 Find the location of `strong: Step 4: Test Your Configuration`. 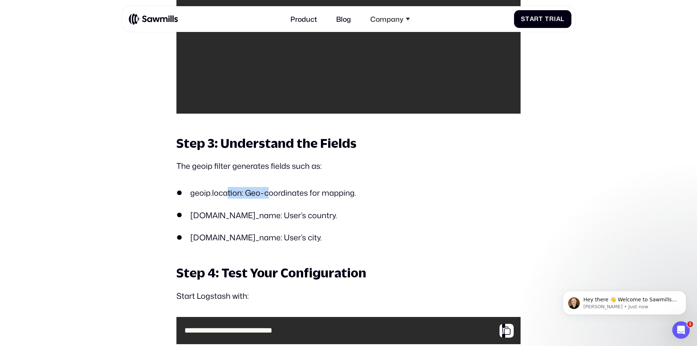

strong: Step 4: Test Your Configuration is located at coordinates (271, 272).